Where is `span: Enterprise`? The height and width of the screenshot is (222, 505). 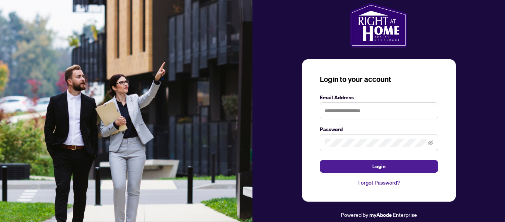
span: Enterprise is located at coordinates (405, 214).